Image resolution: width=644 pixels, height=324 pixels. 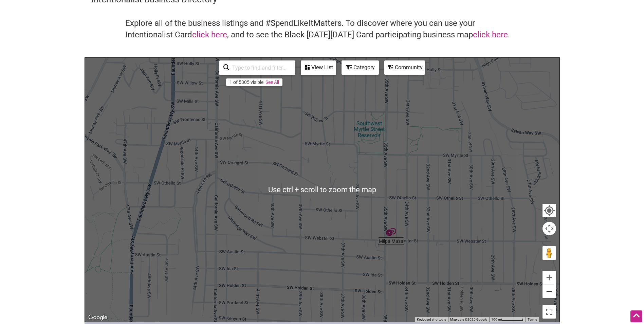 What do you see at coordinates (98, 318) in the screenshot?
I see `img: Google` at bounding box center [98, 318].